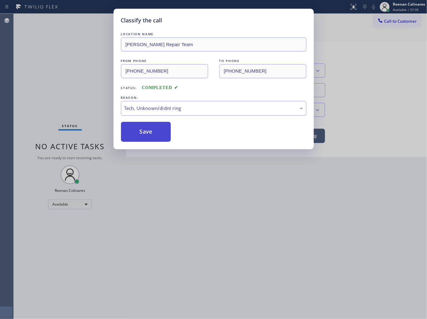 This screenshot has height=319, width=427. What do you see at coordinates (263, 71) in the screenshot?
I see `input: To phone` at bounding box center [263, 71].